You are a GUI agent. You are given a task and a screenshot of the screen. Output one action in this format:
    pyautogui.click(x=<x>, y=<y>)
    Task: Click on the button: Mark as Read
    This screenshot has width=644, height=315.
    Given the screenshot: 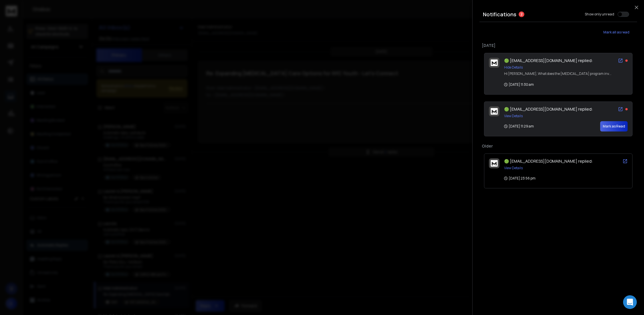 What is the action you would take?
    pyautogui.click(x=614, y=127)
    